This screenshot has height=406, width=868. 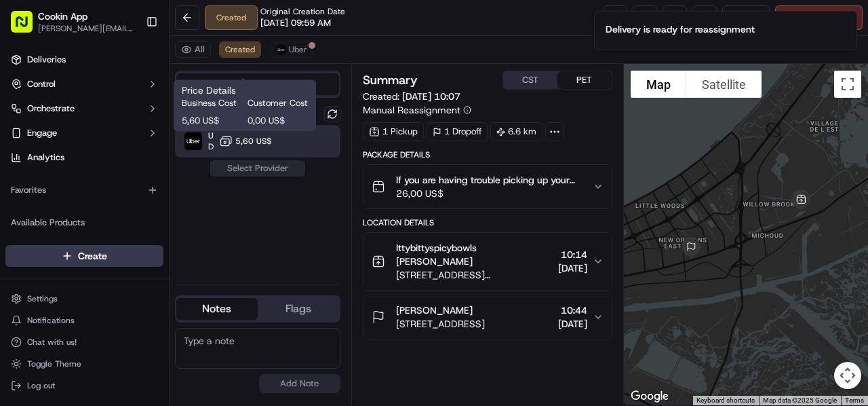 What do you see at coordinates (854, 400) in the screenshot?
I see `a: Terms (opens in new tab)` at bounding box center [854, 400].